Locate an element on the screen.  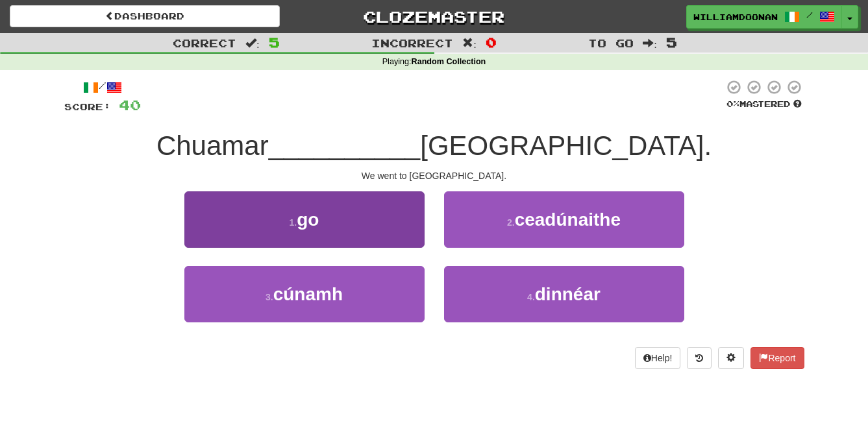
small: 3 . is located at coordinates (269, 297).